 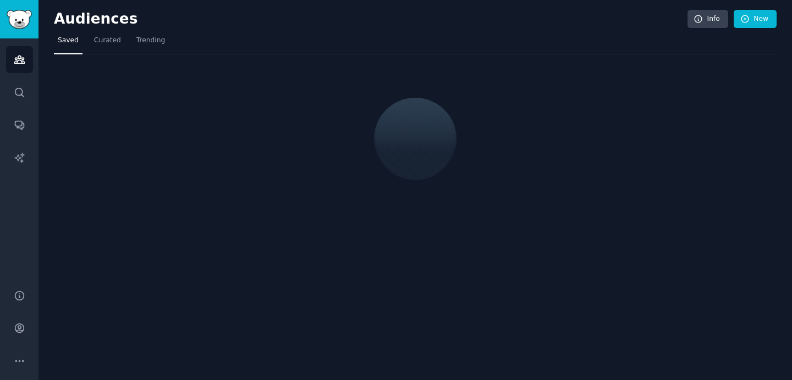 What do you see at coordinates (19, 19) in the screenshot?
I see `img: GummySearch logo` at bounding box center [19, 19].